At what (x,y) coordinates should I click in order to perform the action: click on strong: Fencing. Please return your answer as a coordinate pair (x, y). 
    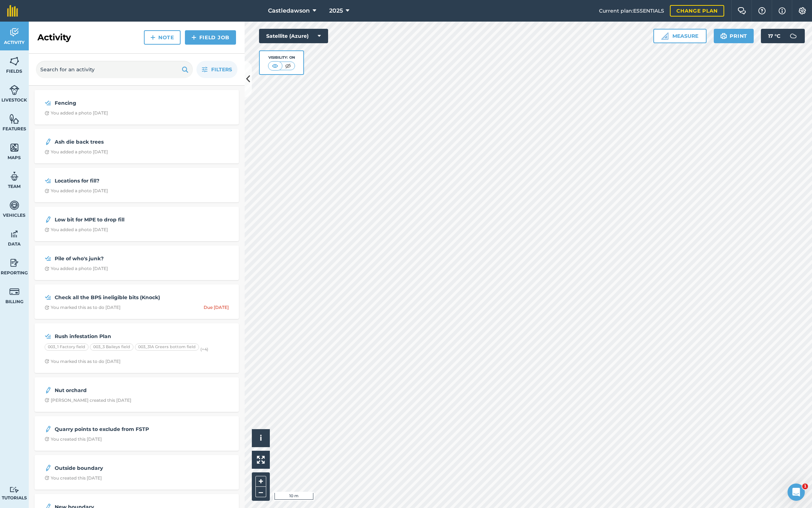
    Looking at the image, I should click on (112, 103).